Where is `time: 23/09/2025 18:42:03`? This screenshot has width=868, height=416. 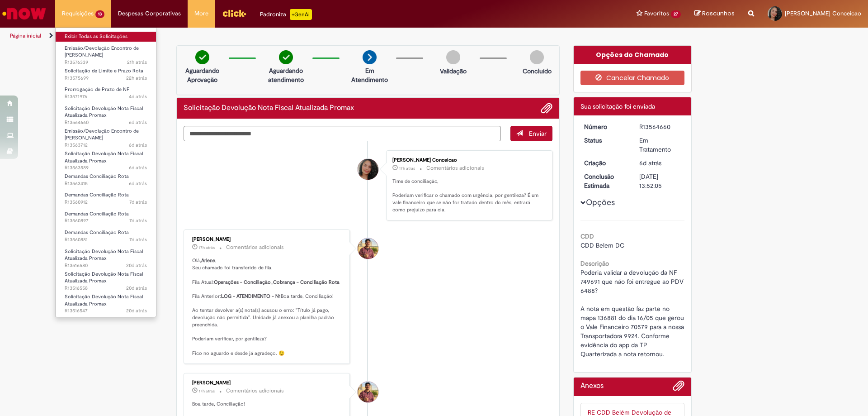 time: 23/09/2025 18:42:03 is located at coordinates (138, 202).